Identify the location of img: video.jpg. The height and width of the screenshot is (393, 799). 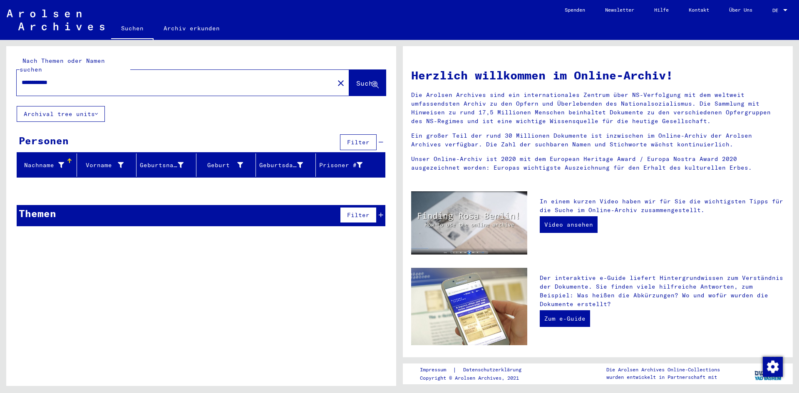
(469, 223).